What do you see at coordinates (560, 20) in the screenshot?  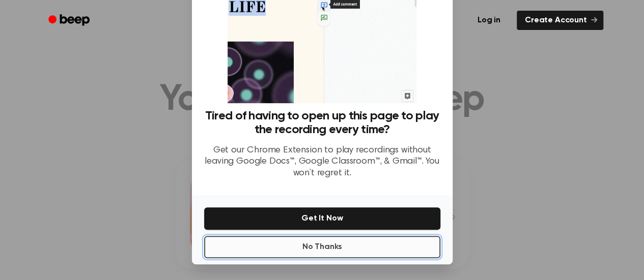 I see `a: Create Account` at bounding box center [560, 20].